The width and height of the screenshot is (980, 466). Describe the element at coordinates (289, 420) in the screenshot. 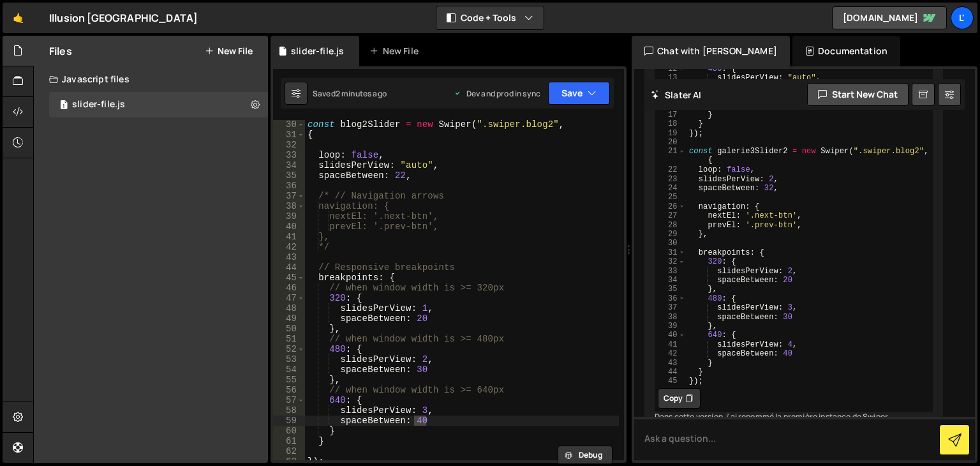

I see `div: 59` at that location.